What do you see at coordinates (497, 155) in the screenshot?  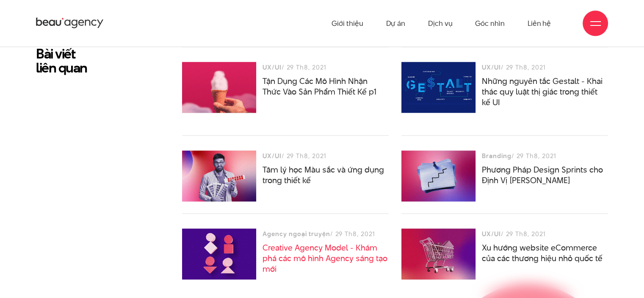 I see `h3: Branding` at bounding box center [497, 155].